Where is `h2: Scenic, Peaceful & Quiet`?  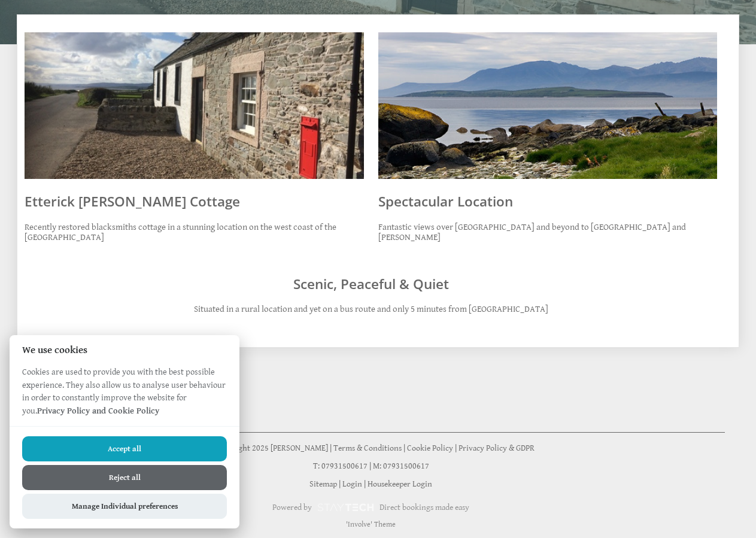
h2: Scenic, Peaceful & Quiet is located at coordinates (370, 284).